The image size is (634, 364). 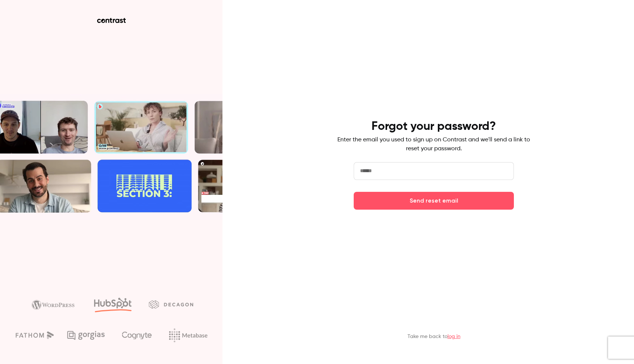 What do you see at coordinates (434, 127) in the screenshot?
I see `h4: Forgot your password?` at bounding box center [434, 127].